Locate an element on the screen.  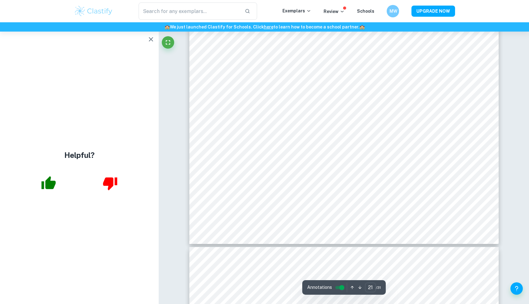
p: Review is located at coordinates (334, 11).